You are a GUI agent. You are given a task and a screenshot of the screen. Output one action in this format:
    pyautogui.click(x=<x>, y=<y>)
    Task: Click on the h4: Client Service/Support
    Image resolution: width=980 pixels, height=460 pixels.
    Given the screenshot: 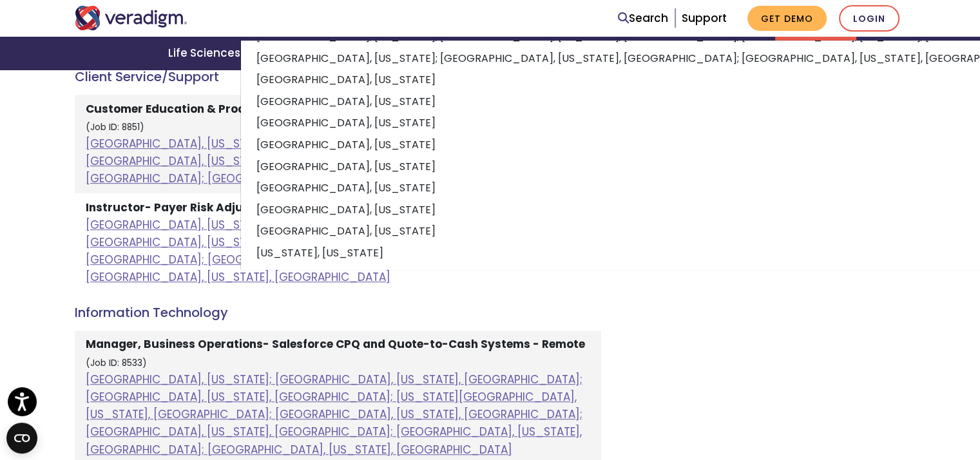 What is the action you would take?
    pyautogui.click(x=338, y=77)
    